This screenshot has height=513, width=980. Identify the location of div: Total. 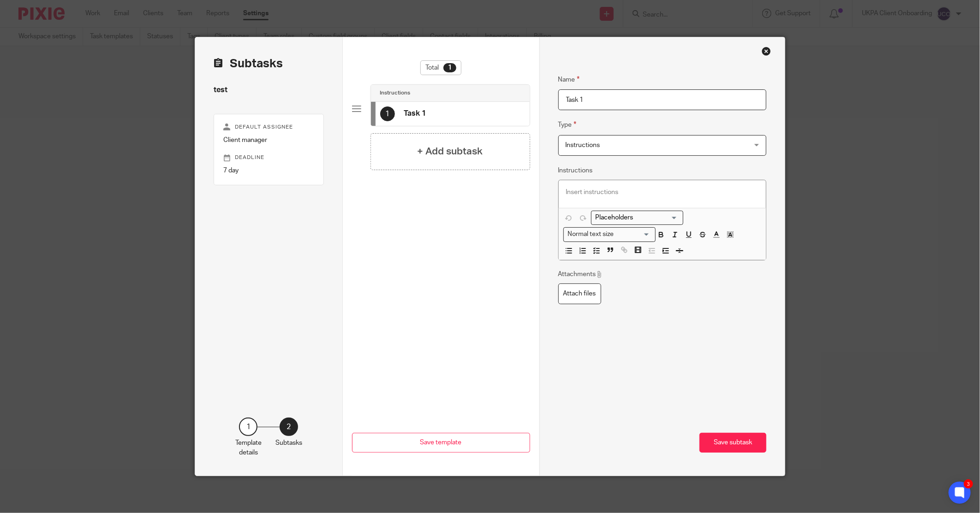
(440, 68).